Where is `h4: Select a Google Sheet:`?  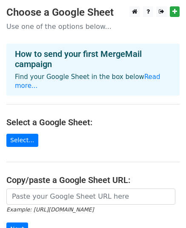
h4: Select a Google Sheet: is located at coordinates (93, 122).